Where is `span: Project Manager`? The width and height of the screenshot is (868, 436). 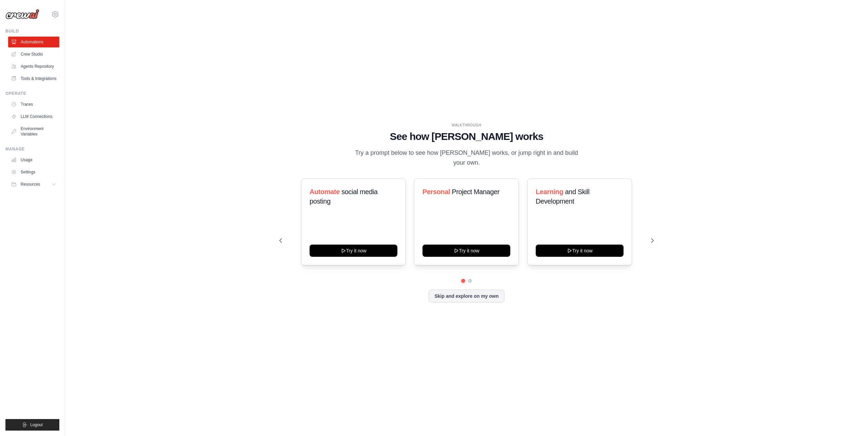 span: Project Manager is located at coordinates (476, 192).